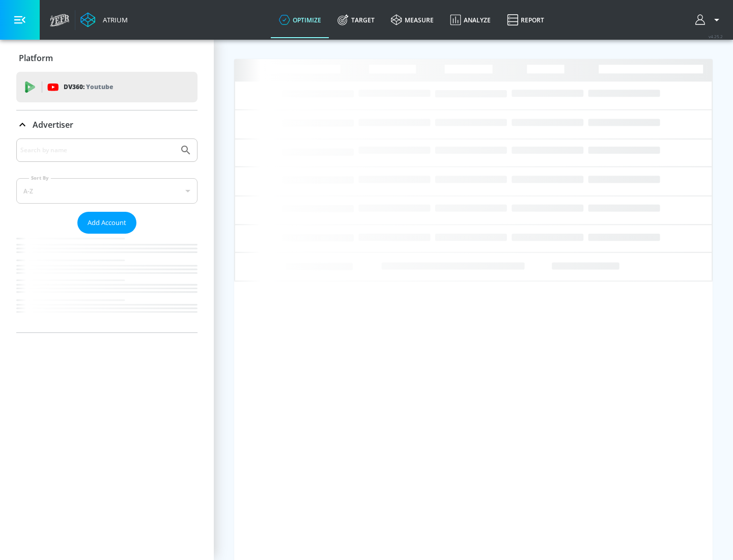 This screenshot has height=560, width=733. What do you see at coordinates (107, 283) in the screenshot?
I see `nav: list of Advertiser` at bounding box center [107, 283].